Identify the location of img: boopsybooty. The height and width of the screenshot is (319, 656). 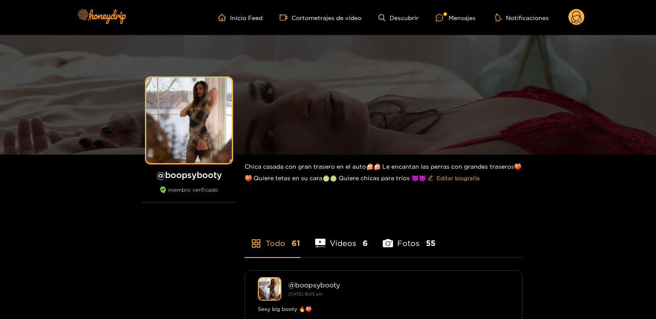
(269, 289).